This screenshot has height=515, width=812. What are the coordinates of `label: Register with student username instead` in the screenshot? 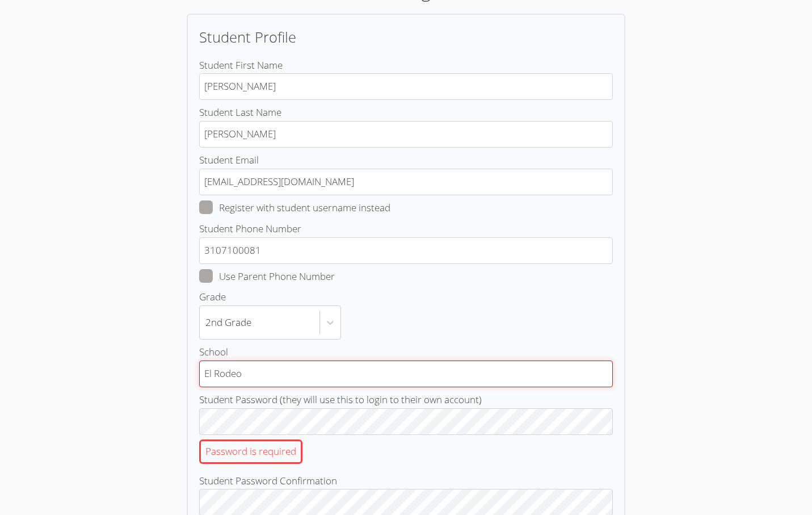 It's located at (294, 208).